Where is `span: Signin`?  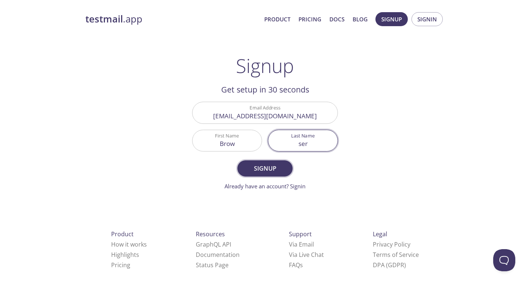 span: Signin is located at coordinates (427, 19).